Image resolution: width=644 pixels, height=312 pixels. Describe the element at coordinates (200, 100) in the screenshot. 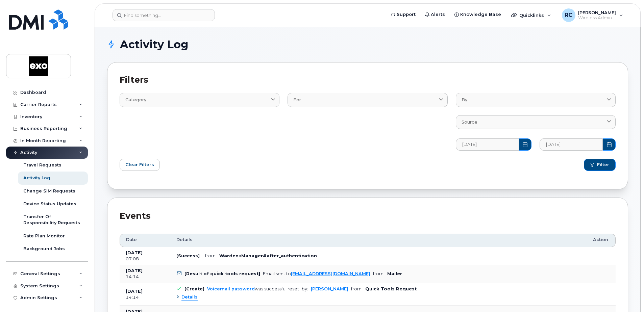

I see `a: Category` at that location.